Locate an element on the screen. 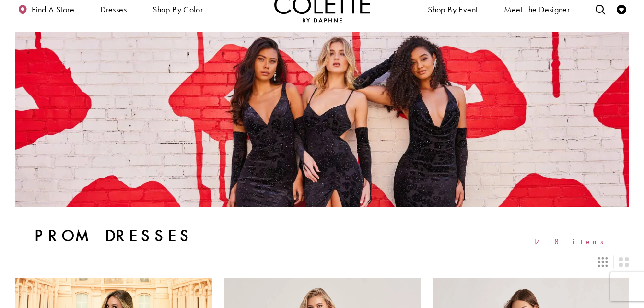 This screenshot has width=644, height=308. div: Layout Controls is located at coordinates (322, 262).